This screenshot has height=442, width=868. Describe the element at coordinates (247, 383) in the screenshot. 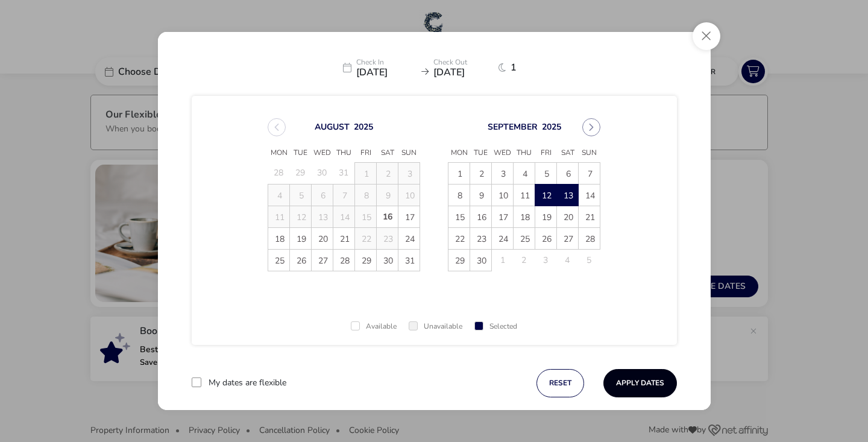

I see `label: My dates are flexible` at that location.